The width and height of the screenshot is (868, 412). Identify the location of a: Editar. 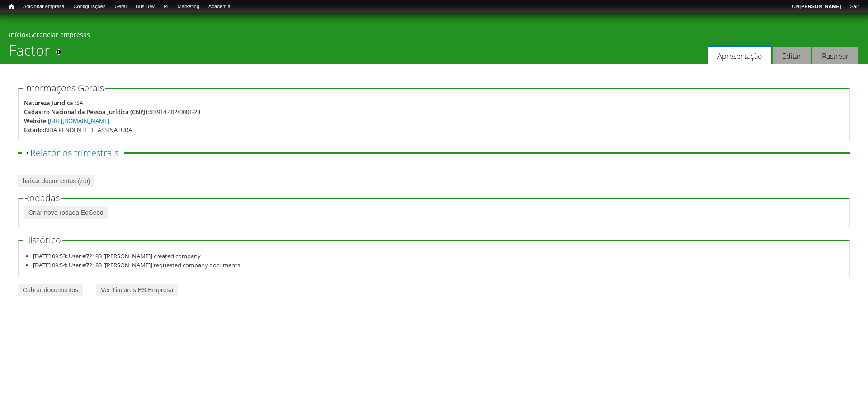
(791, 56).